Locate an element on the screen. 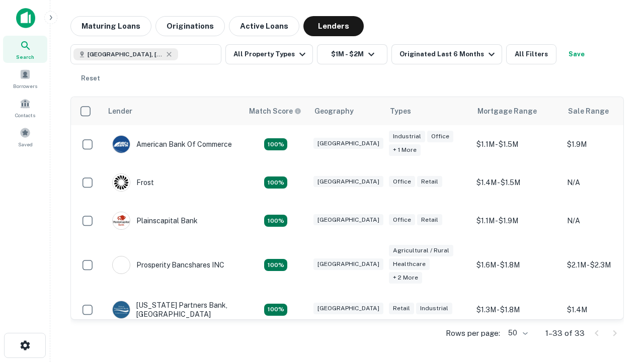 Image resolution: width=644 pixels, height=362 pixels. a: Search is located at coordinates (25, 50).